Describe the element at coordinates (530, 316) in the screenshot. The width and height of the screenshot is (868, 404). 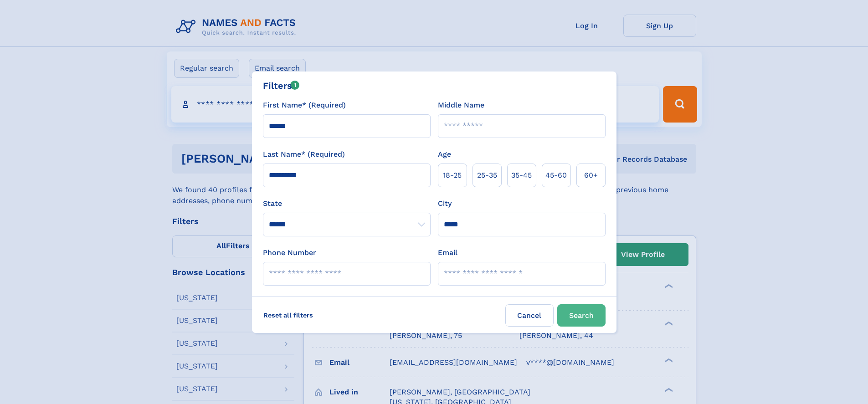
I see `label: Cancel` at that location.